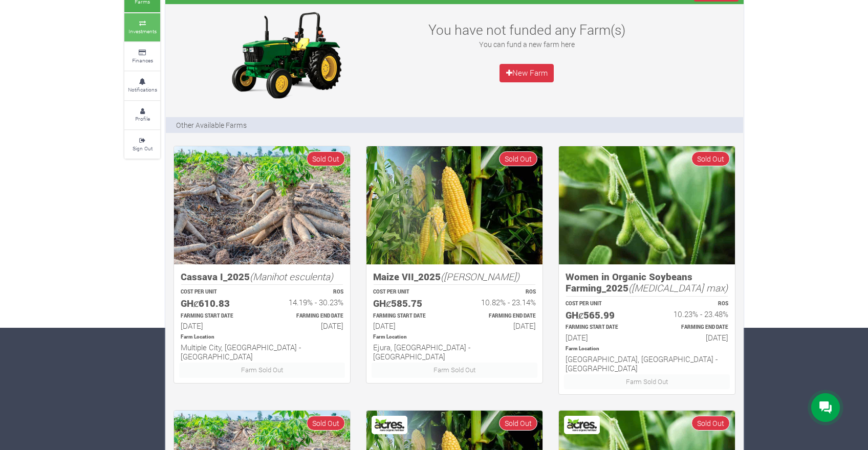  Describe the element at coordinates (526, 73) in the screenshot. I see `a: New Farm` at that location.